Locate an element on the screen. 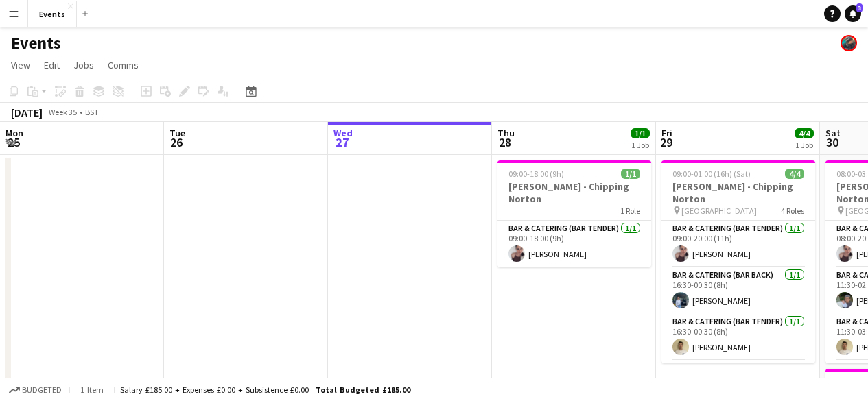 This screenshot has height=401, width=868. a: 3 is located at coordinates (853, 14).